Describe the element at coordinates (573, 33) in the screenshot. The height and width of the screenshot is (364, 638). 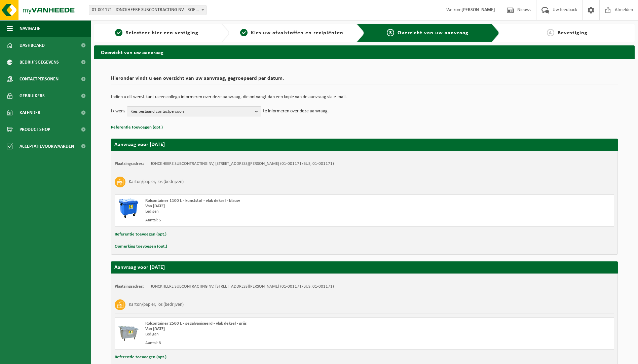
I see `span: Bevestiging` at that location.